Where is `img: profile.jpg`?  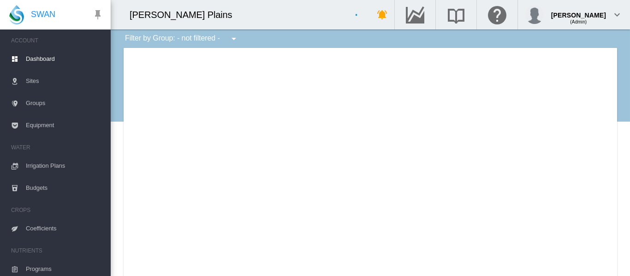
img: profile.jpg is located at coordinates (534, 15).